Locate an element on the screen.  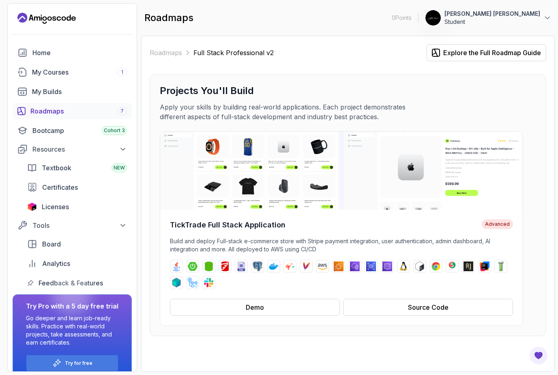
div: Source Code is located at coordinates (428, 307).